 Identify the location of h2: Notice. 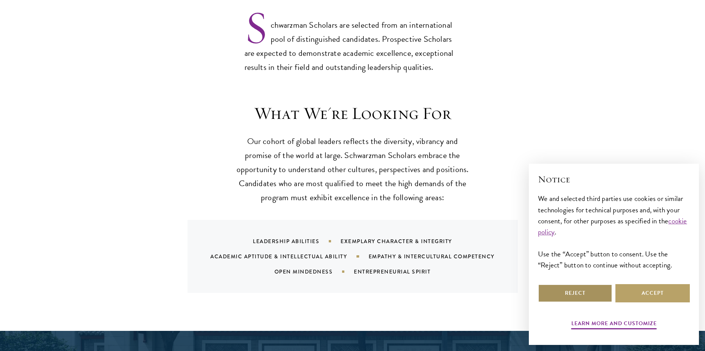
(614, 179).